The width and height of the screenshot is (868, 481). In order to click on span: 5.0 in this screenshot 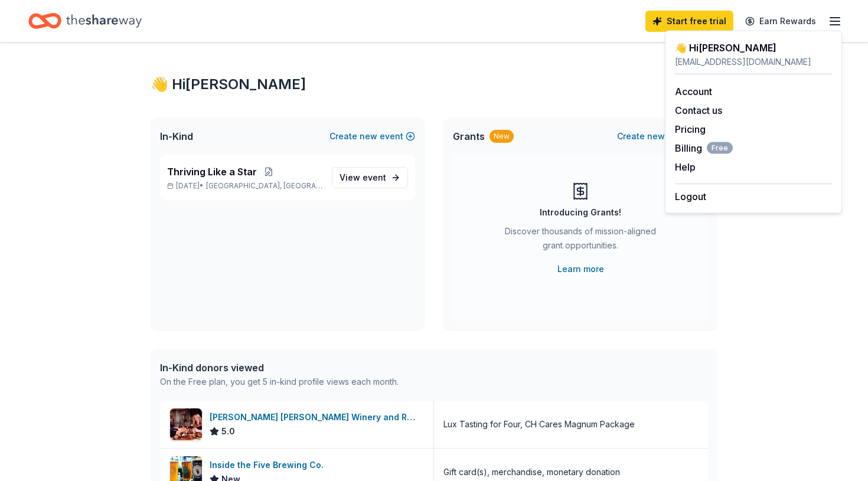, I will do `click(228, 432)`.